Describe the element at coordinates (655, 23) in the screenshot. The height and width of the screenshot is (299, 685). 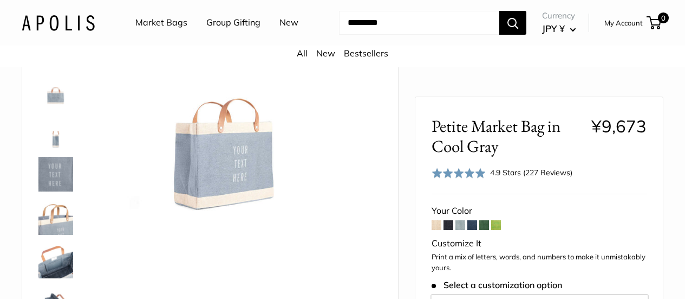
I see `a: 0` at that location.